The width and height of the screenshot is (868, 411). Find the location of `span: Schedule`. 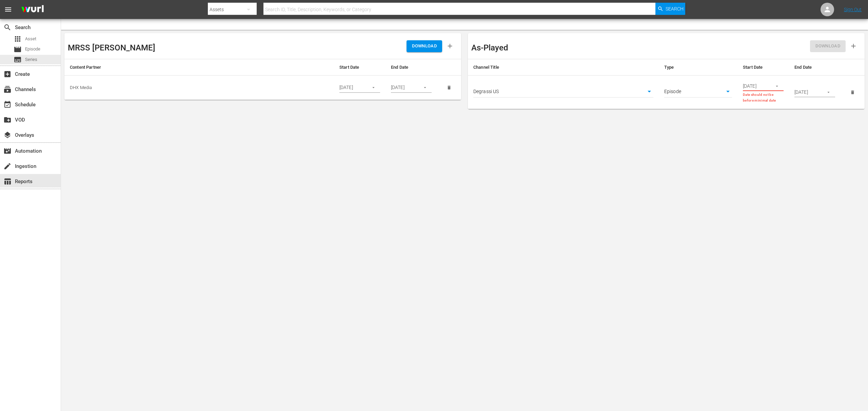

span: Schedule is located at coordinates (8, 105).